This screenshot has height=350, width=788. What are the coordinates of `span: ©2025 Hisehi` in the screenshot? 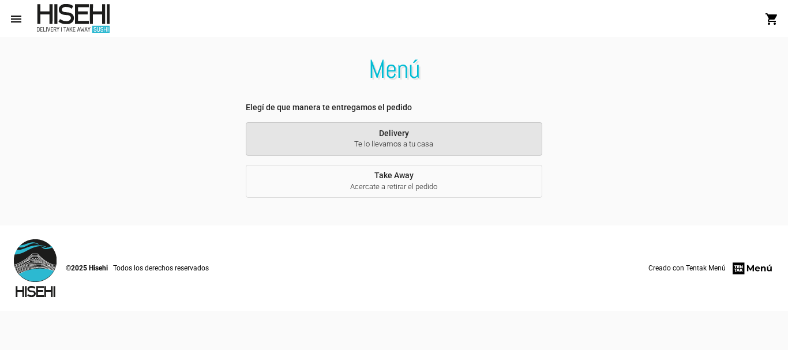 It's located at (87, 268).